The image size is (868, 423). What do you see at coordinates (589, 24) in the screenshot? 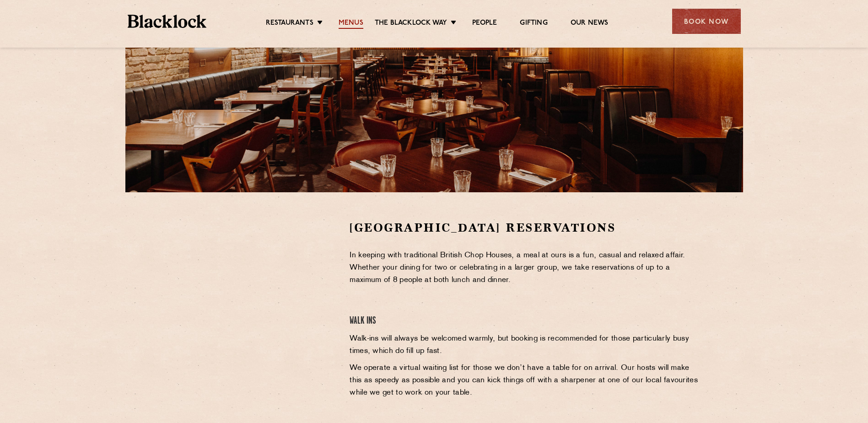
I see `a: Our News` at bounding box center [589, 24].